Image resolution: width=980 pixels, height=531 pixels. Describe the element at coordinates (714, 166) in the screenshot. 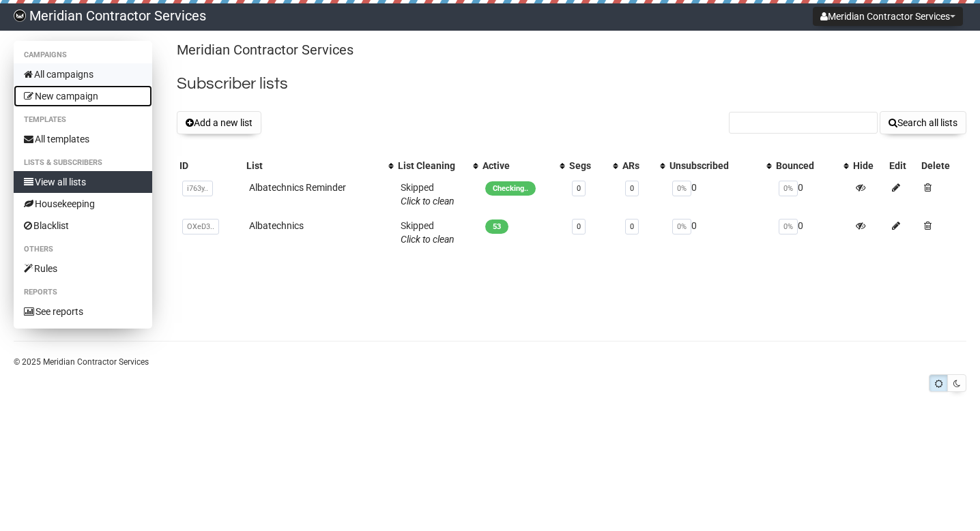

I see `div: Unsubscribed` at that location.